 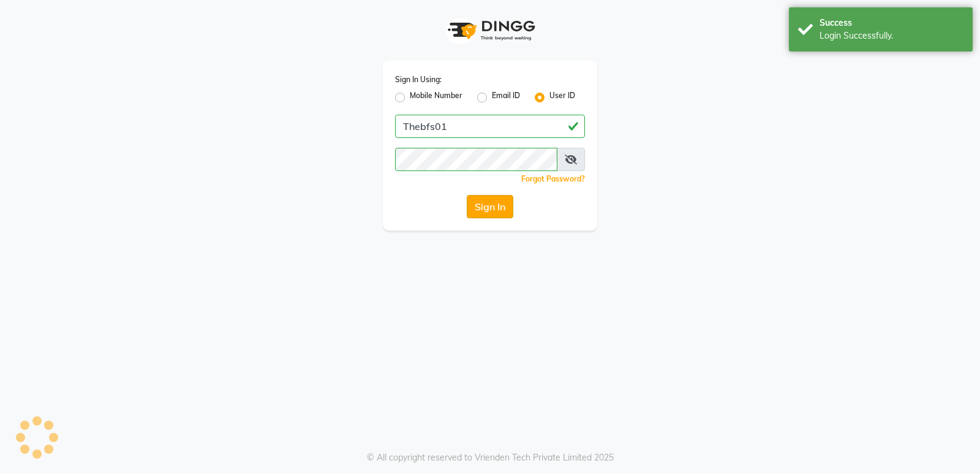 What do you see at coordinates (436, 97) in the screenshot?
I see `label: Mobile Number` at bounding box center [436, 97].